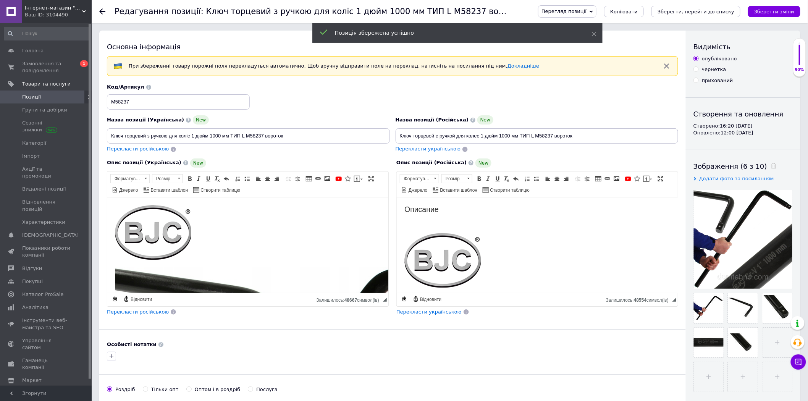 This screenshot has height=401, width=808. What do you see at coordinates (564, 11) in the screenshot?
I see `span: Перегляд позиції` at bounding box center [564, 11].